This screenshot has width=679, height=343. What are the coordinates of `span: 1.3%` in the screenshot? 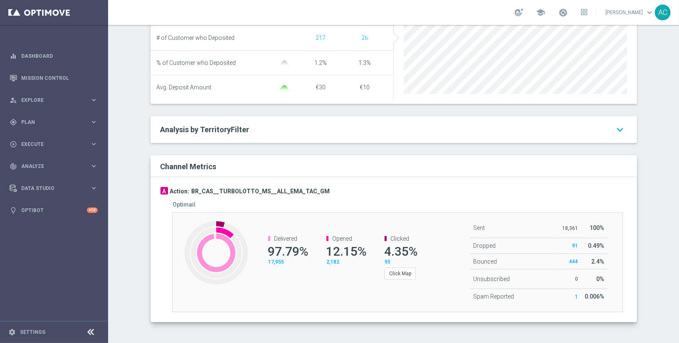 It's located at (365, 63).